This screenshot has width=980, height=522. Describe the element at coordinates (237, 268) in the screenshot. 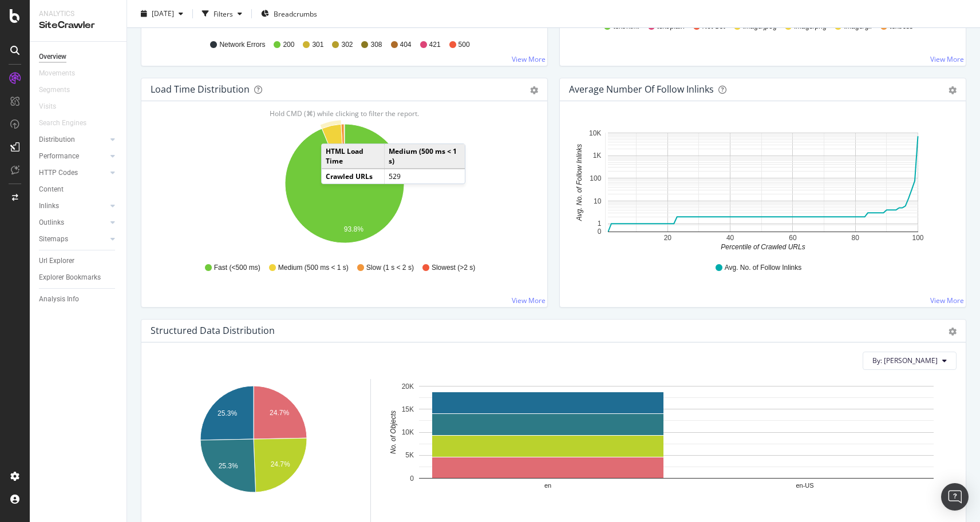

I see `span: Fast (<500 ms)` at that location.